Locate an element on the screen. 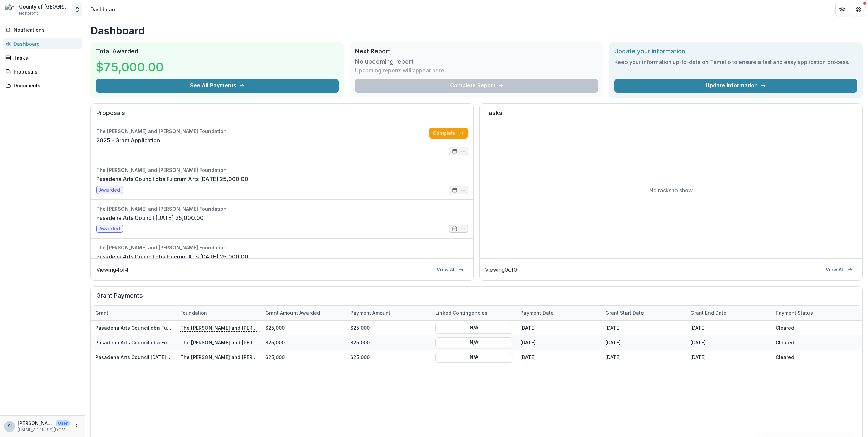 This screenshot has height=437, width=868. a: 2025 - Grant Application is located at coordinates (128, 140).